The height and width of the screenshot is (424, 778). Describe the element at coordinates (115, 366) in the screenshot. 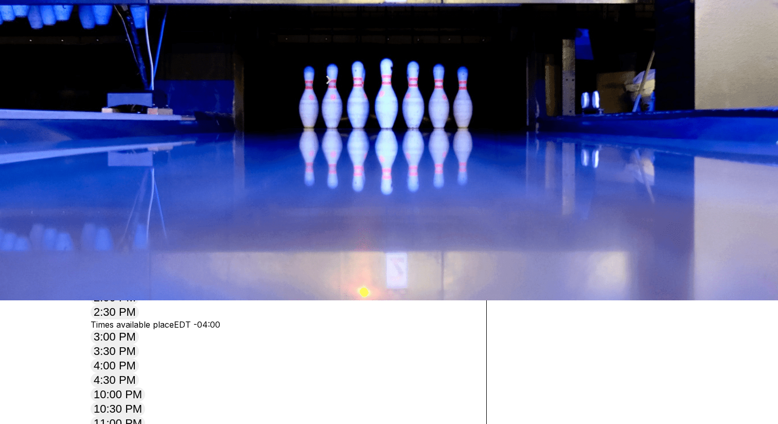

I see `button: 4:00 PM` at that location.